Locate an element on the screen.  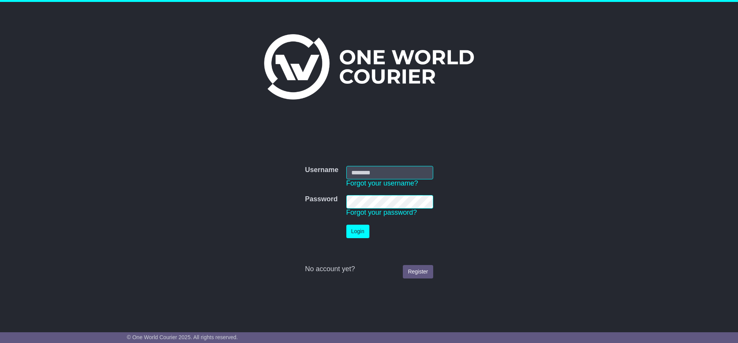
a: Forgot your username? is located at coordinates (382, 183).